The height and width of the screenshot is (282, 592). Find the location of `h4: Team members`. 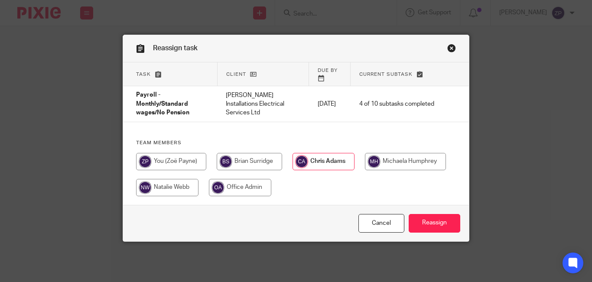

h4: Team members is located at coordinates (296, 143).